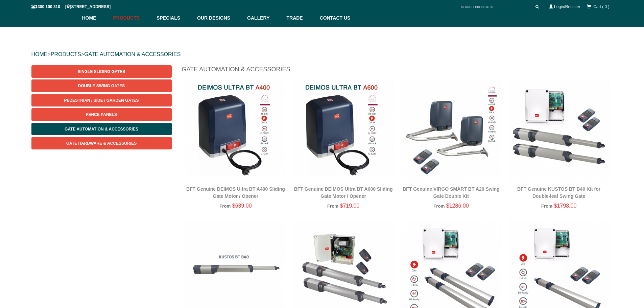 This screenshot has height=308, width=644. Describe the element at coordinates (101, 100) in the screenshot. I see `span: Pedestrian / Side / Garden Gates` at that location.